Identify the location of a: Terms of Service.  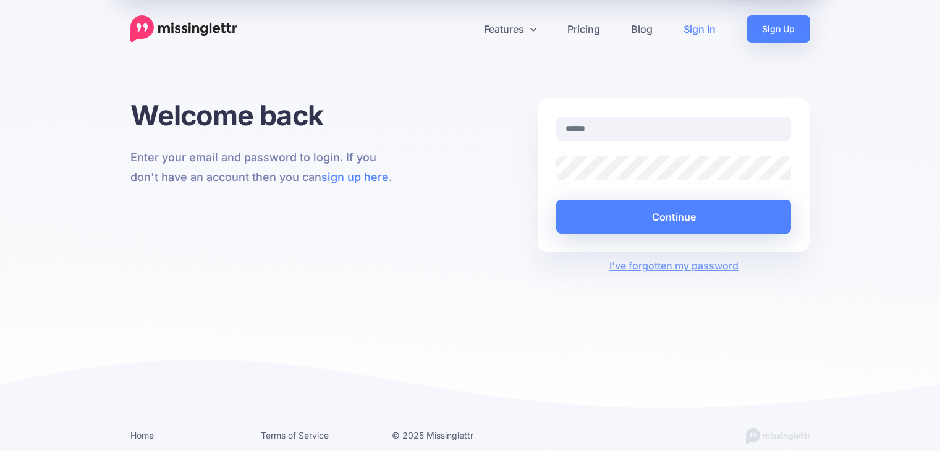
(295, 435).